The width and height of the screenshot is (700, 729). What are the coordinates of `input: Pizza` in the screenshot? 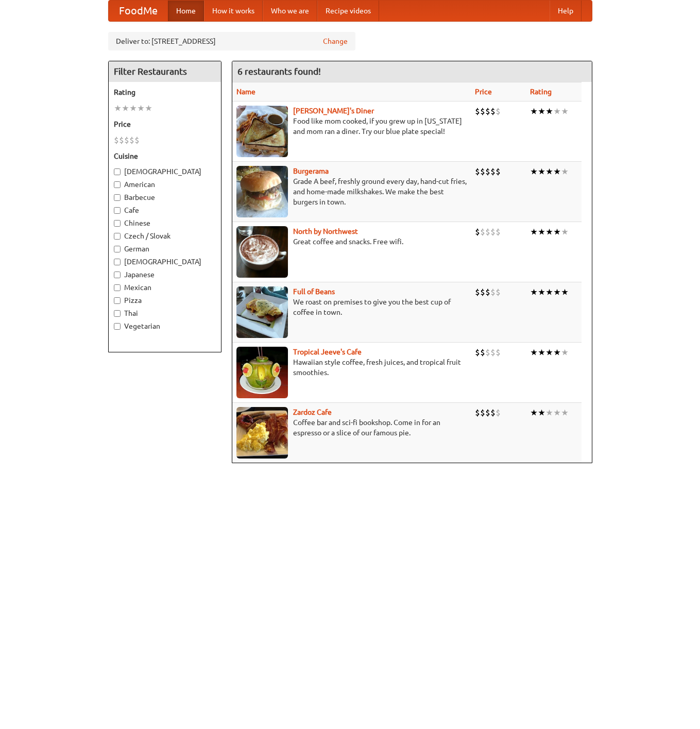 It's located at (117, 301).